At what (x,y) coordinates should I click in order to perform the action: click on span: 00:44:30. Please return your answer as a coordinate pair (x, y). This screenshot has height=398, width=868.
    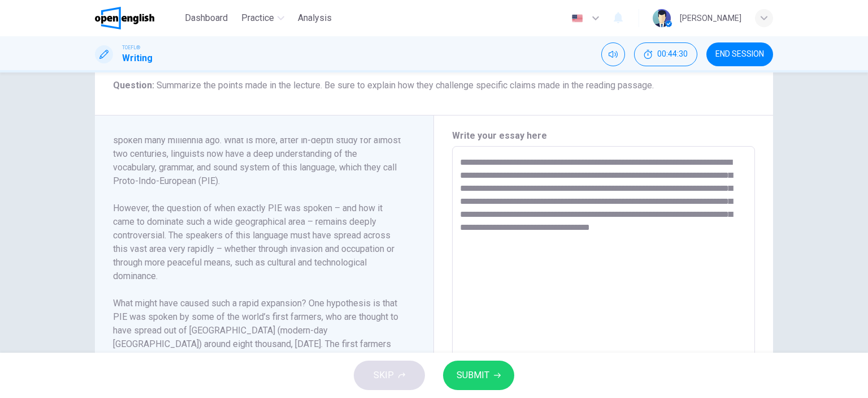
    Looking at the image, I should click on (672, 55).